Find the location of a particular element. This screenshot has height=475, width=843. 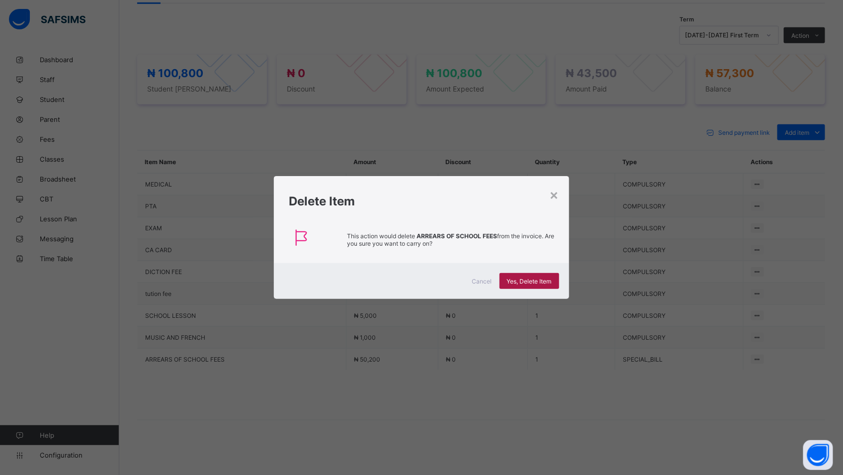

h1: Delete Item is located at coordinates (421, 201).